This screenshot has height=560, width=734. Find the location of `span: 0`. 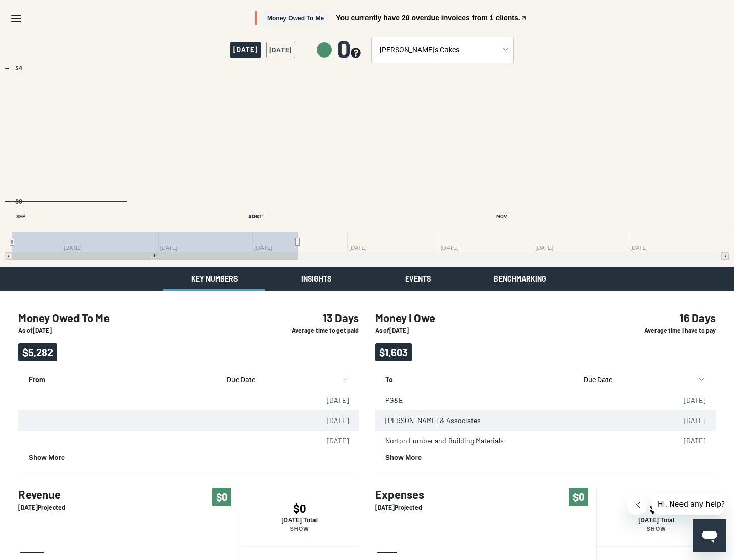

span: 0 is located at coordinates (349, 48).